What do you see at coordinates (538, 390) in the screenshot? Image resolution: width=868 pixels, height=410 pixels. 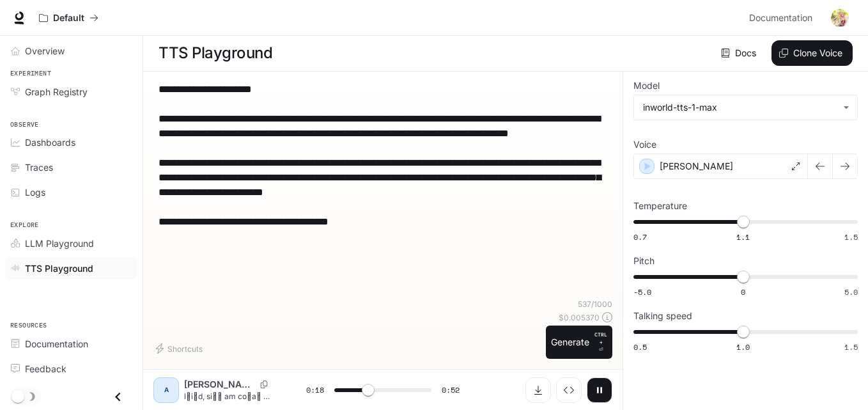 I see `button: Download audio` at bounding box center [538, 390].